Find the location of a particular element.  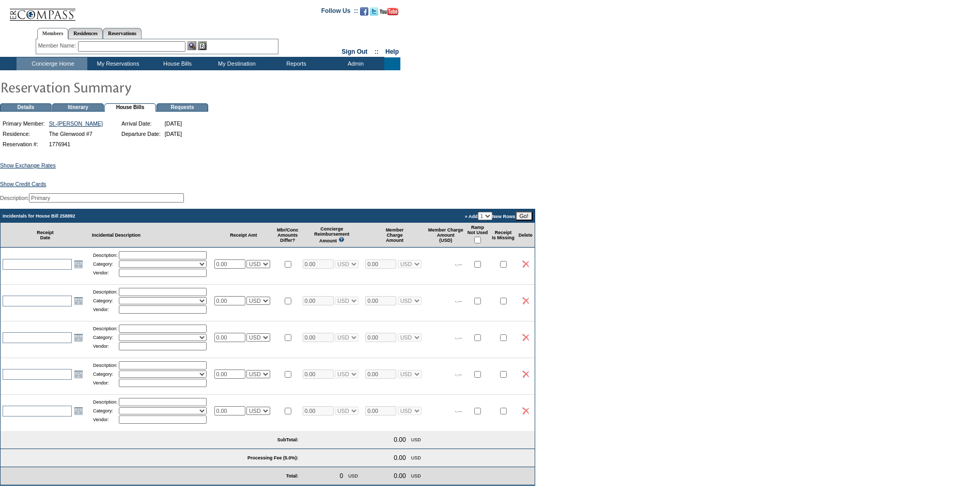

td: Ramp Not Used is located at coordinates (478, 235).